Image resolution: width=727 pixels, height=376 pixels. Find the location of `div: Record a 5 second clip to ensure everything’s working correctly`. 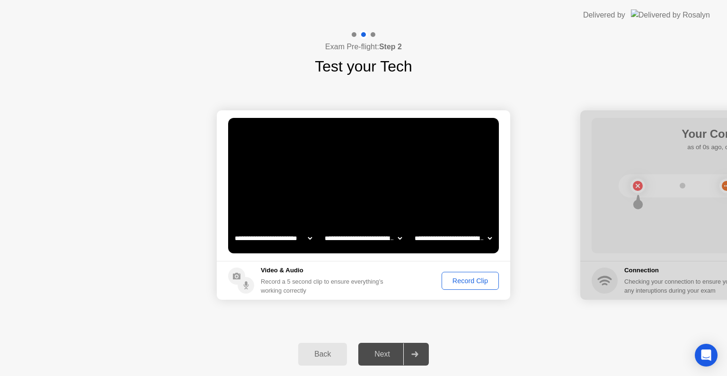

div: Record a 5 second clip to ensure everything’s working correctly is located at coordinates (324, 286).